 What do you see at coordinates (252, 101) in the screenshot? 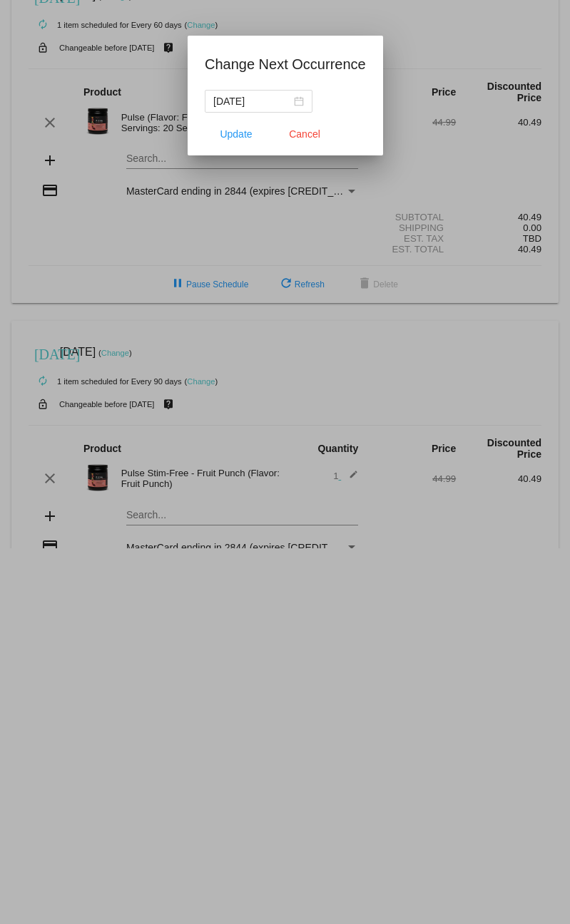
I see `input: Select date` at bounding box center [252, 101].